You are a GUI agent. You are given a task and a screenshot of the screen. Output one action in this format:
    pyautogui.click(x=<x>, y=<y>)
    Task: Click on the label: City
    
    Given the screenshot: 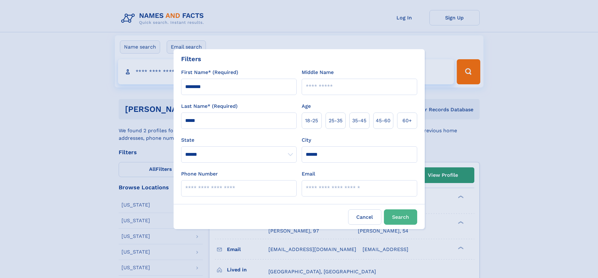 What is the action you would take?
    pyautogui.click(x=306, y=140)
    